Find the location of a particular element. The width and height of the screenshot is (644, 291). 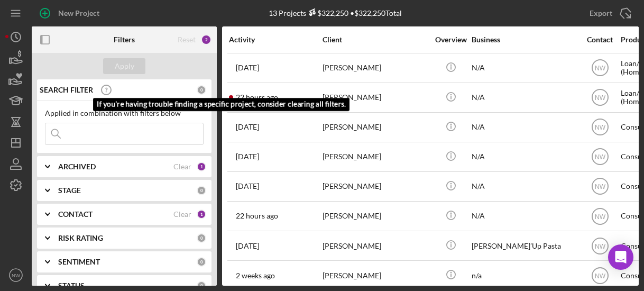

div: 13 Projects • $322,250 Total is located at coordinates (335, 13).